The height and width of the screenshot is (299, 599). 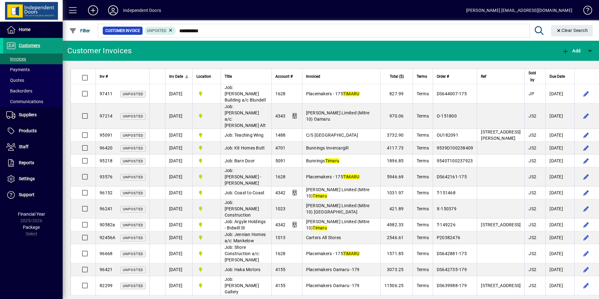 I want to click on span: 1023, so click(x=280, y=208).